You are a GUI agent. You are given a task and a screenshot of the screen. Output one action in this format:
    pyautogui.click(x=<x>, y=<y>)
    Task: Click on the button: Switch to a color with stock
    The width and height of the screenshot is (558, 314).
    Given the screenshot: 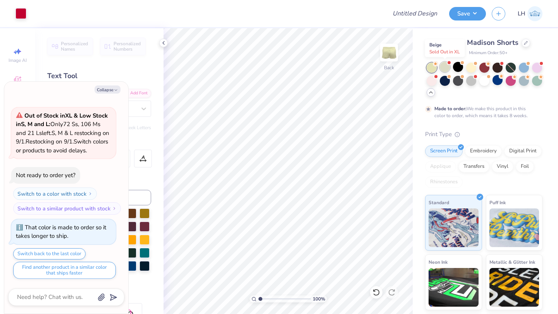 What is the action you would take?
    pyautogui.click(x=55, y=194)
    